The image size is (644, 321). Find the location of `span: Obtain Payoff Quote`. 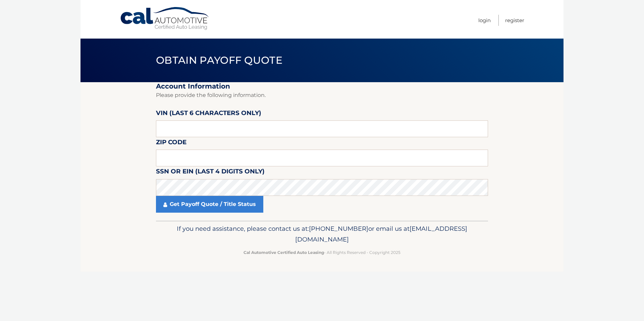

span: Obtain Payoff Quote is located at coordinates (219, 60).